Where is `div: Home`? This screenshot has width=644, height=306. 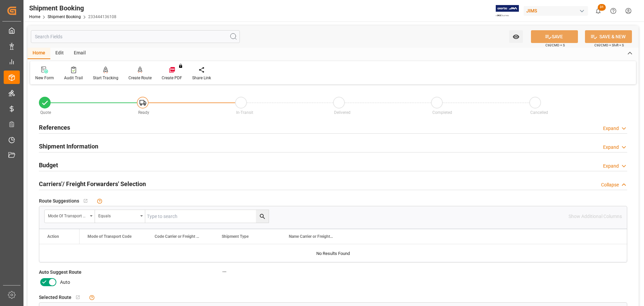 div: Home is located at coordinates (39, 54).